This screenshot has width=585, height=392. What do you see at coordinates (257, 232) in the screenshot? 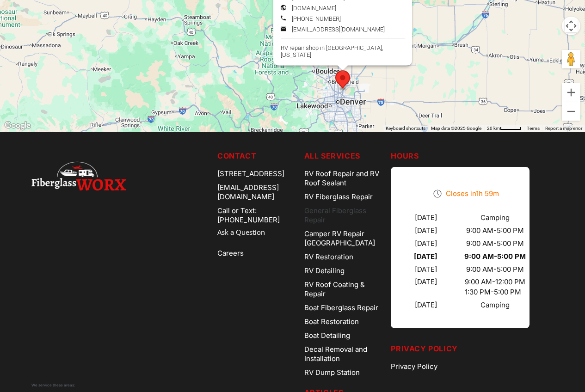
I see `a: Ask a Question` at bounding box center [257, 232].